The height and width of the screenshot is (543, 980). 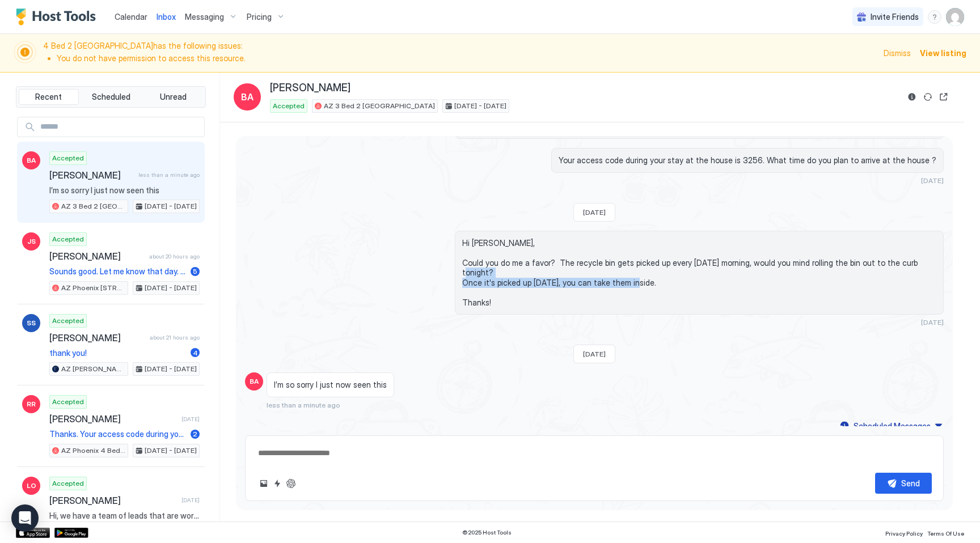 What do you see at coordinates (31, 323) in the screenshot?
I see `span: SS` at bounding box center [31, 323].